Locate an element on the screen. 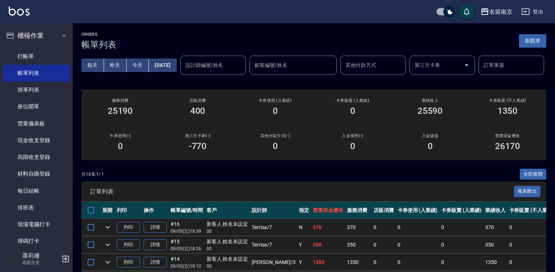 This screenshot has width=555, height=272. img: Logo is located at coordinates (19, 11).